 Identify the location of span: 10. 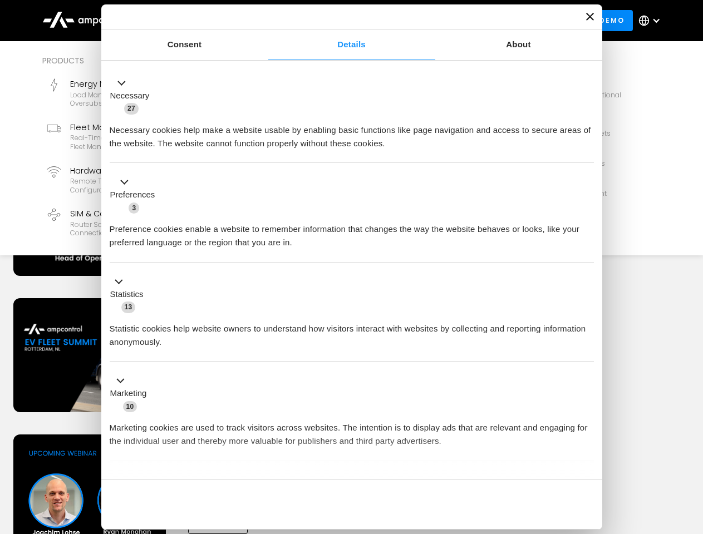
(130, 407).